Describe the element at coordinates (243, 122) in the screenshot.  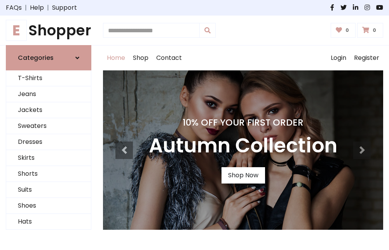
I see `h4: 10% Off Your First Order` at that location.